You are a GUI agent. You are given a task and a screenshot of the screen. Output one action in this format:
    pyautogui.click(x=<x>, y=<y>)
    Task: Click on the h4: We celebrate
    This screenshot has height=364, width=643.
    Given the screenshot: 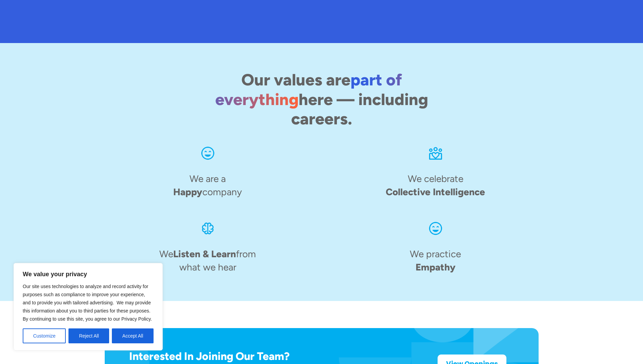 What is the action you would take?
    pyautogui.click(x=435, y=186)
    